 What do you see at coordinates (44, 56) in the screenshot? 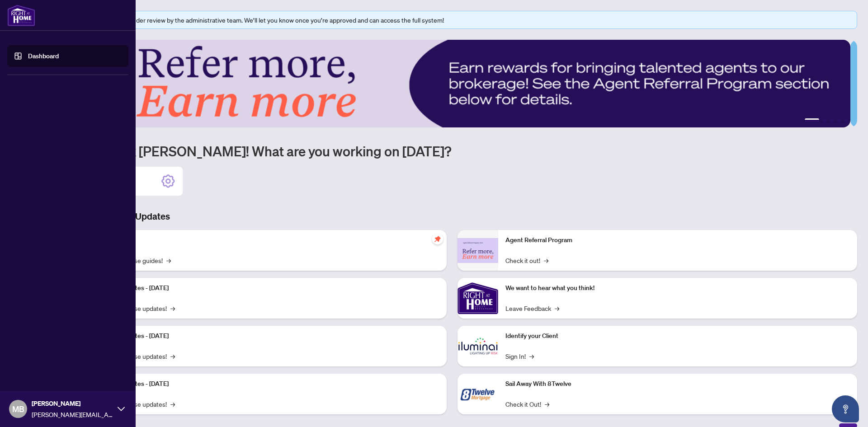
I see `a: Dashboard` at bounding box center [44, 56].